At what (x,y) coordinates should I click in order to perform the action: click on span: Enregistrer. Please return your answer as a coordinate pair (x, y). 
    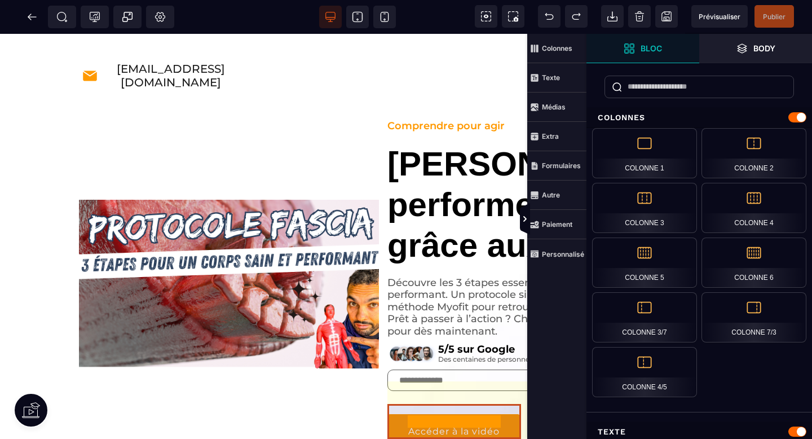
    Looking at the image, I should click on (667, 16).